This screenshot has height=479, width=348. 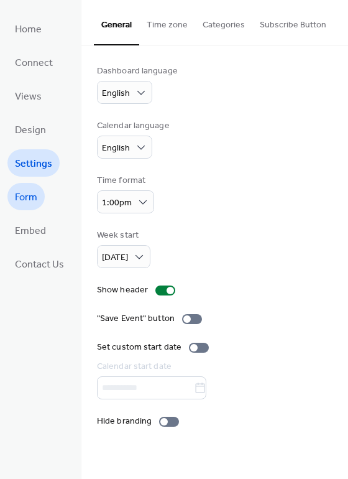 What do you see at coordinates (34, 163) in the screenshot?
I see `a: Settings` at bounding box center [34, 163].